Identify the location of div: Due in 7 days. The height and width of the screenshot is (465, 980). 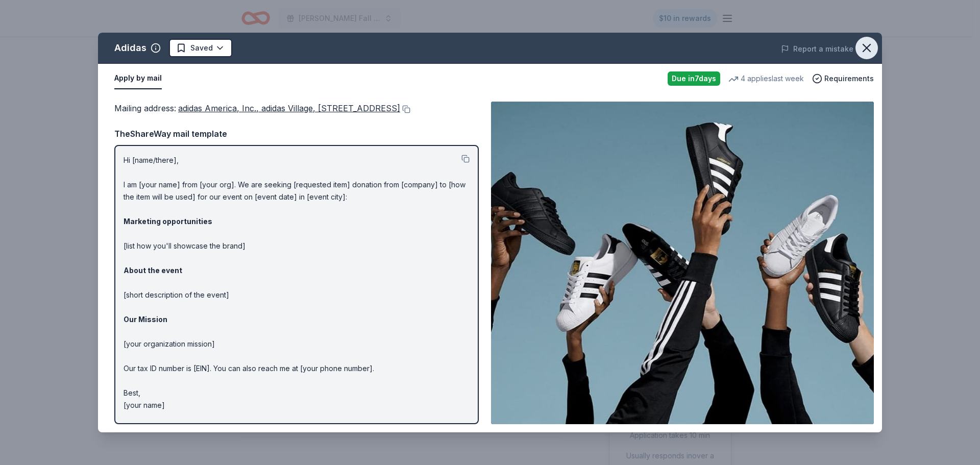
(694, 78).